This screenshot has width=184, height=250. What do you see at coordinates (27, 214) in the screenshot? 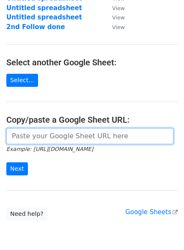
I see `a: Need help?` at bounding box center [27, 214].